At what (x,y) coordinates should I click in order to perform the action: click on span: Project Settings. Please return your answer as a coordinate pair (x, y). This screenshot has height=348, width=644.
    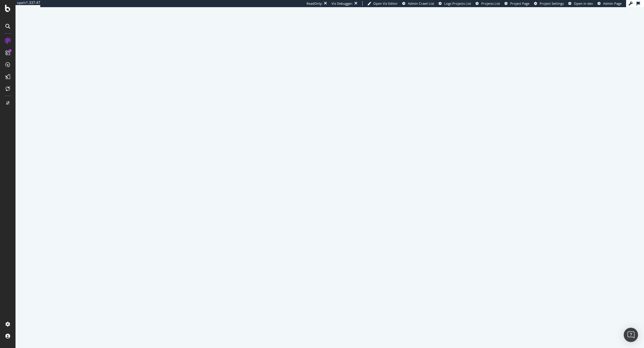
    Looking at the image, I should click on (552, 3).